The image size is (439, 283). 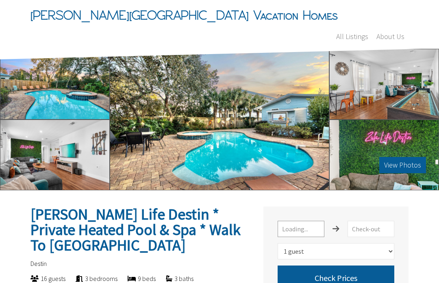 What do you see at coordinates (91, 279) in the screenshot?
I see `div: 3 bedrooms` at bounding box center [91, 279].